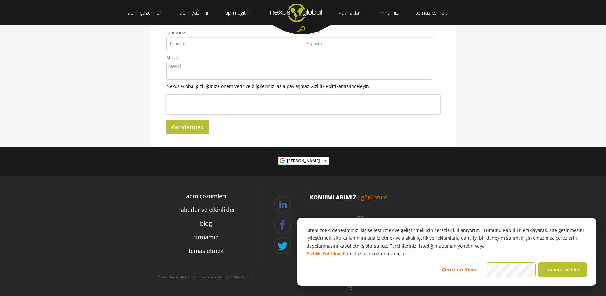  Describe the element at coordinates (333, 197) in the screenshot. I see `font: KONUMLARIMIZ` at that location.